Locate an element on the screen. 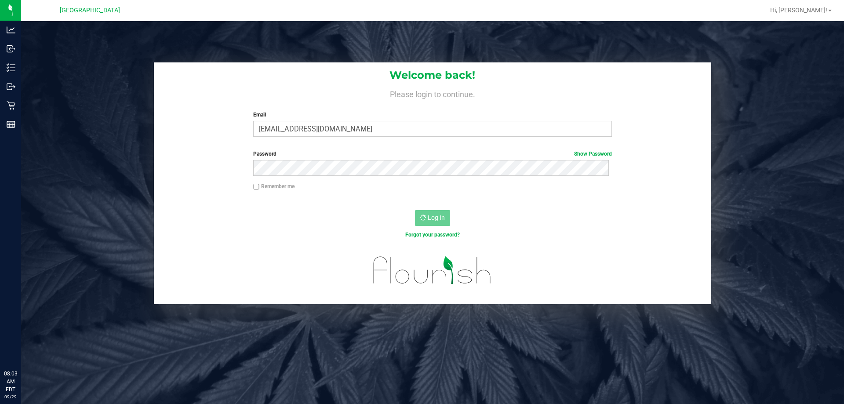 This screenshot has width=844, height=404. button: Log In is located at coordinates (432, 218).